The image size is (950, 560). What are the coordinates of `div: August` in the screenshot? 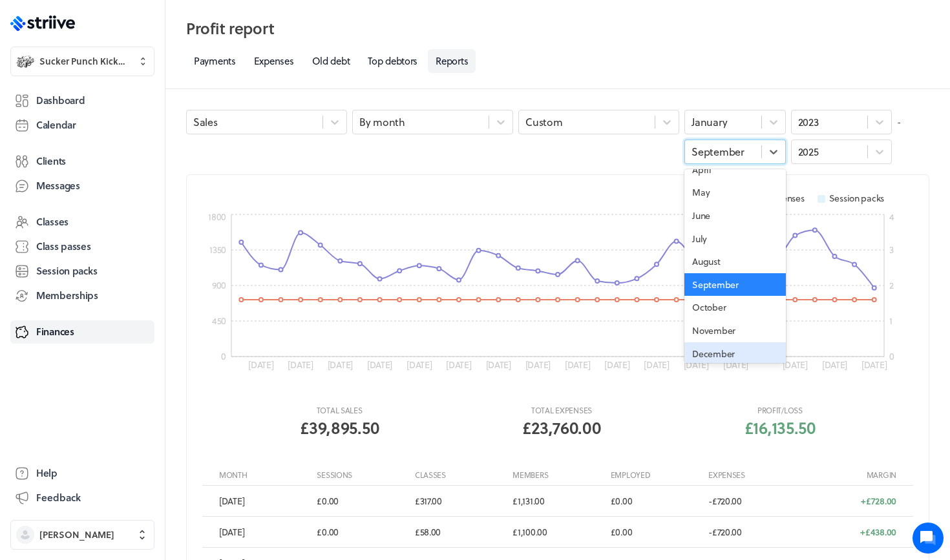 It's located at (734, 262).